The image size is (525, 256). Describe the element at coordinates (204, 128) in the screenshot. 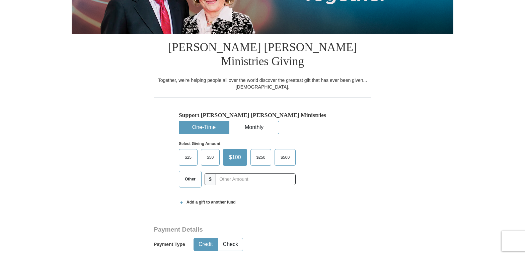

I see `button: One-Time` at that location.